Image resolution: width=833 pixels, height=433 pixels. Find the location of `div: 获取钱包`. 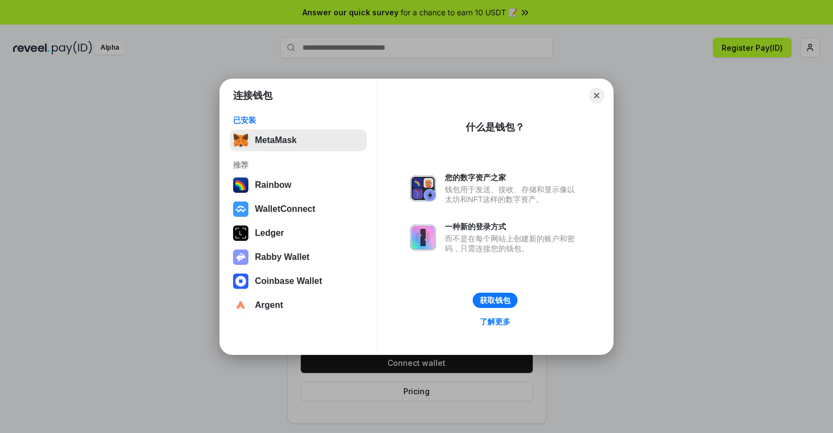

div: 获取钱包 is located at coordinates (495, 300).